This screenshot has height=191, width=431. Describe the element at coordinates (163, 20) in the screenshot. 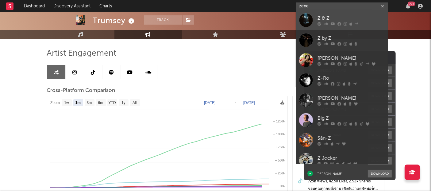

I see `button: Track` at that location.